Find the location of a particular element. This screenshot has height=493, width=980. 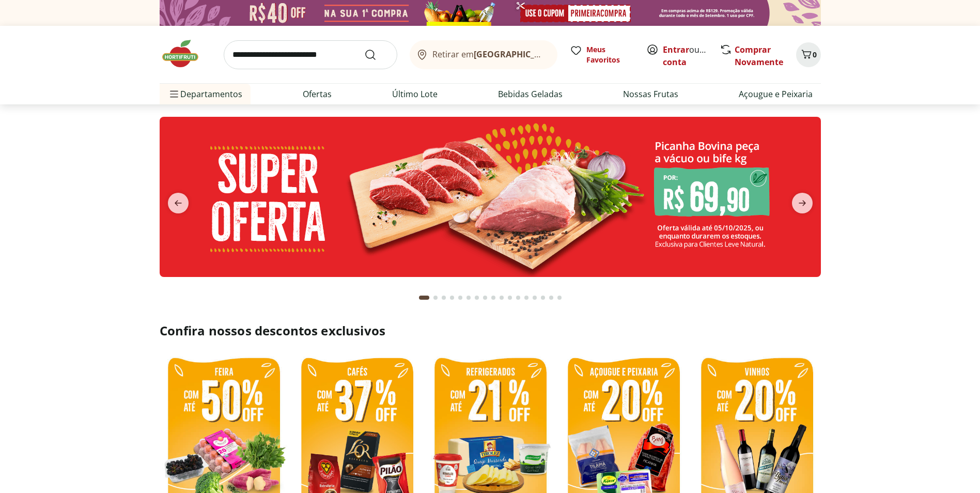

button: Go to page 4 from fs-carousel is located at coordinates (452, 297).